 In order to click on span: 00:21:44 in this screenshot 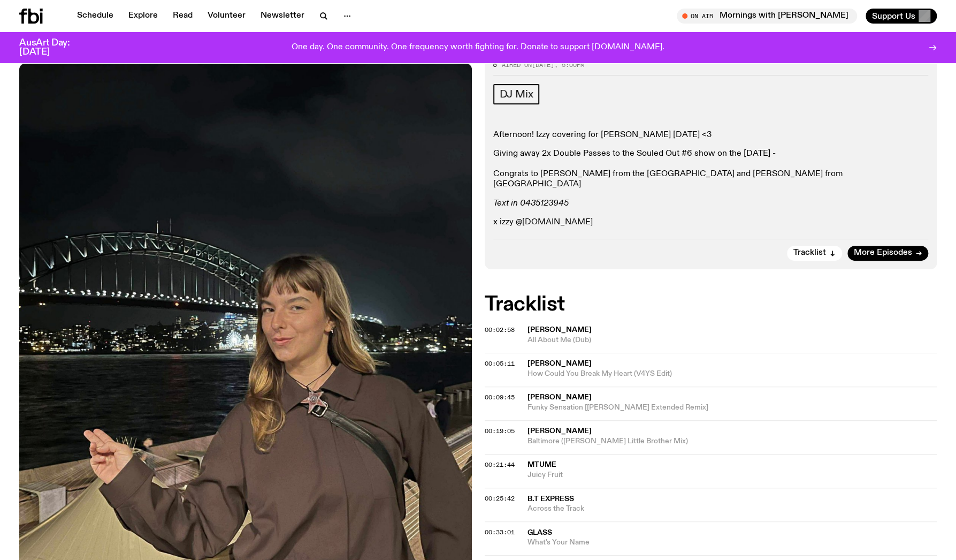, I will do `click(500, 465)`.